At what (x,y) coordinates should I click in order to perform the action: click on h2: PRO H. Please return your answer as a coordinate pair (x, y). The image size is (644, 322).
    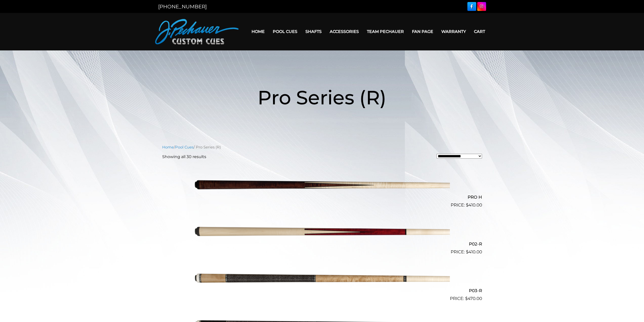
    Looking at the image, I should click on (322, 197).